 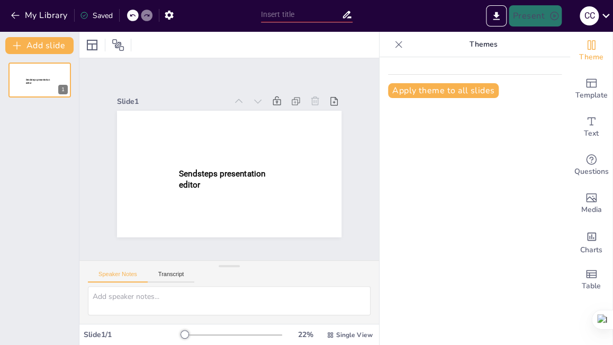 What do you see at coordinates (592, 286) in the screenshot?
I see `span: Table` at bounding box center [592, 286].